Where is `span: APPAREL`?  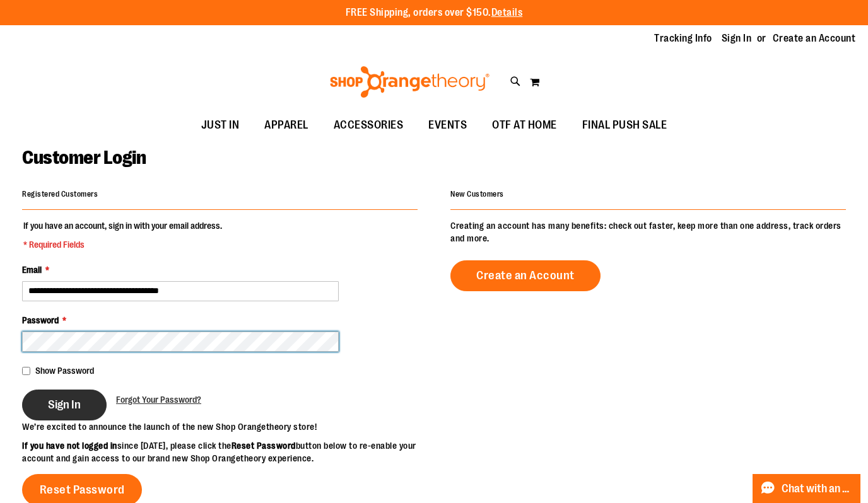
span: APPAREL is located at coordinates (287, 124).